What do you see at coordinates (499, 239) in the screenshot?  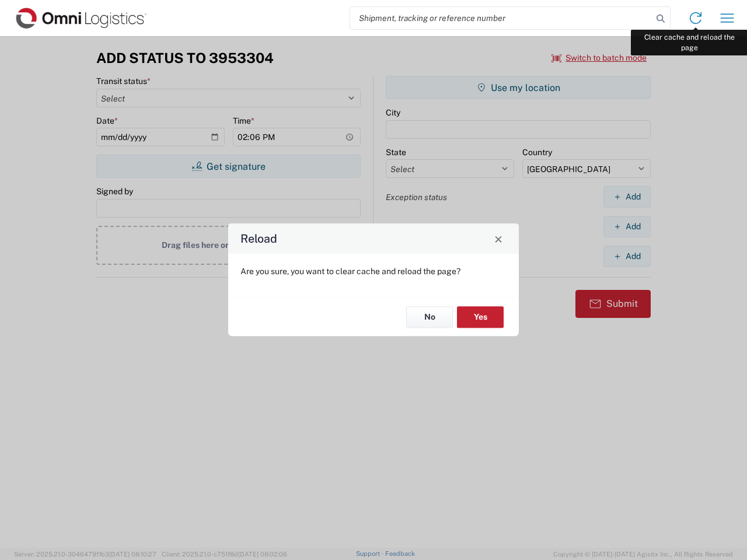 I see `button: Close` at bounding box center [499, 239].